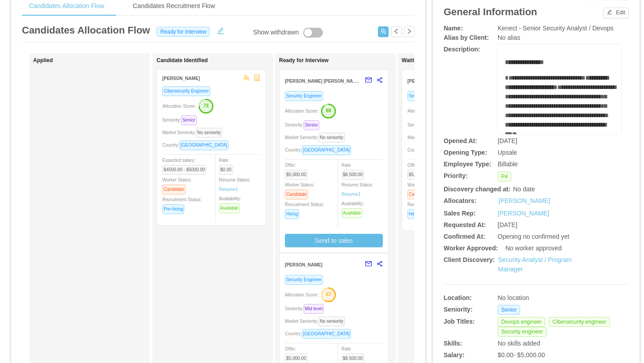 The height and width of the screenshot is (363, 644). Describe the element at coordinates (555, 28) in the screenshot. I see `span: Kenect - Senior Security Analyst / Devops` at that location.